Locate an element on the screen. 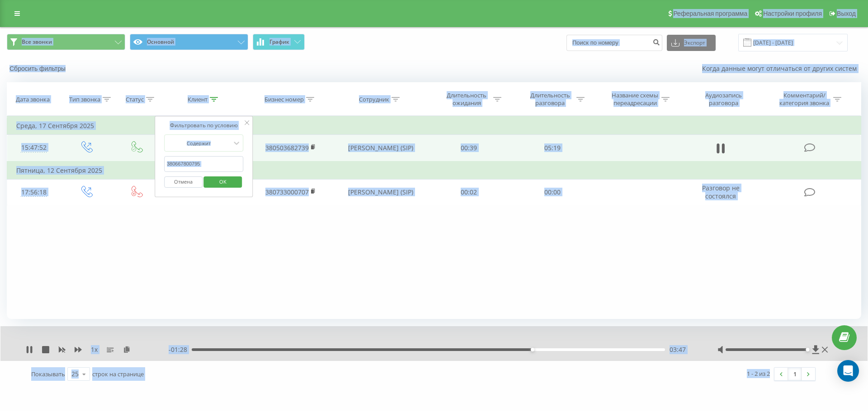 This screenshot has width=868, height=411. div: Длительность разговора is located at coordinates (549, 99).